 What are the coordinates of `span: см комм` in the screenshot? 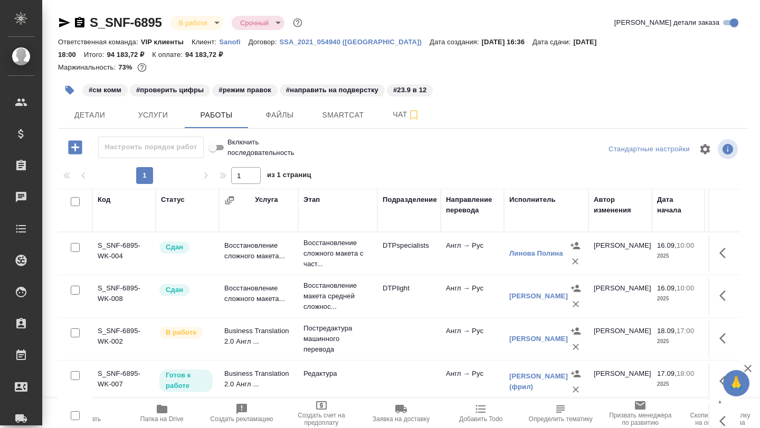 It's located at (105, 89).